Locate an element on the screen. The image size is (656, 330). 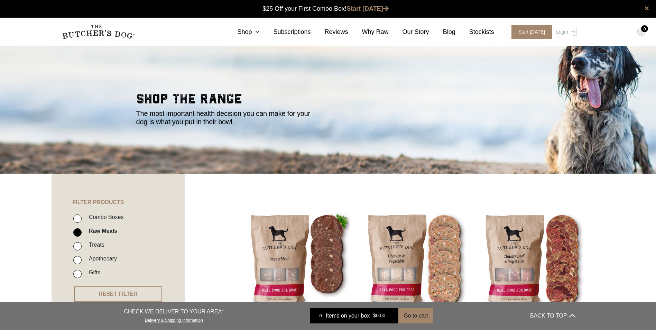
label: Treats is located at coordinates (95, 245).